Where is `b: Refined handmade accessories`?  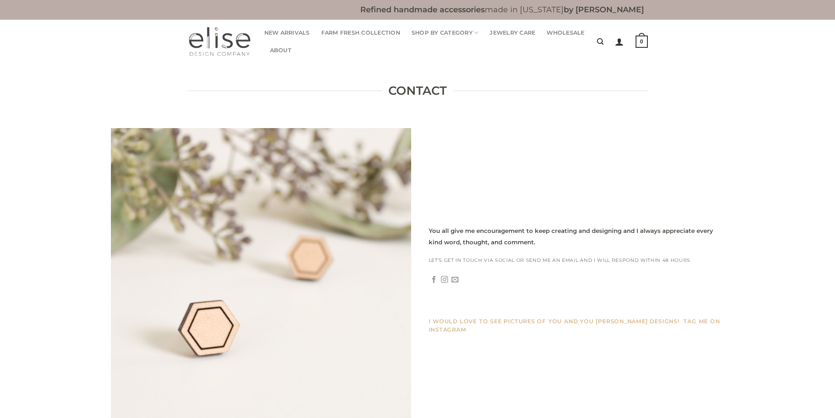
b: Refined handmade accessories is located at coordinates (422, 9).